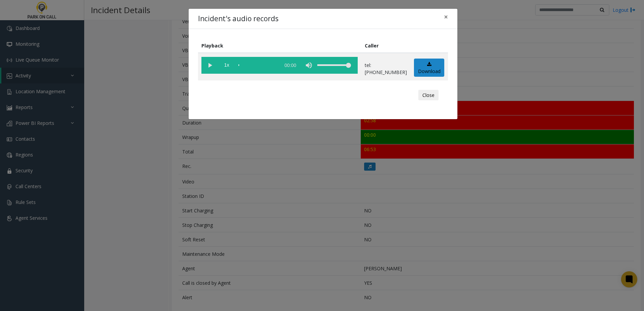 The height and width of the screenshot is (311, 644). Describe the element at coordinates (279, 45) in the screenshot. I see `th: Playback` at that location.